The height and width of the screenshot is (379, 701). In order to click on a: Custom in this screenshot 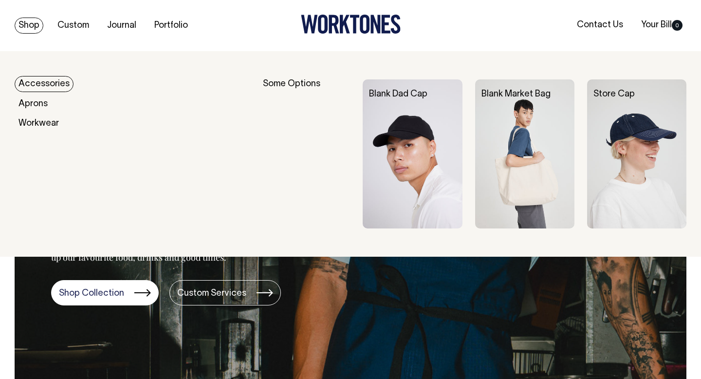, I will do `click(73, 25)`.